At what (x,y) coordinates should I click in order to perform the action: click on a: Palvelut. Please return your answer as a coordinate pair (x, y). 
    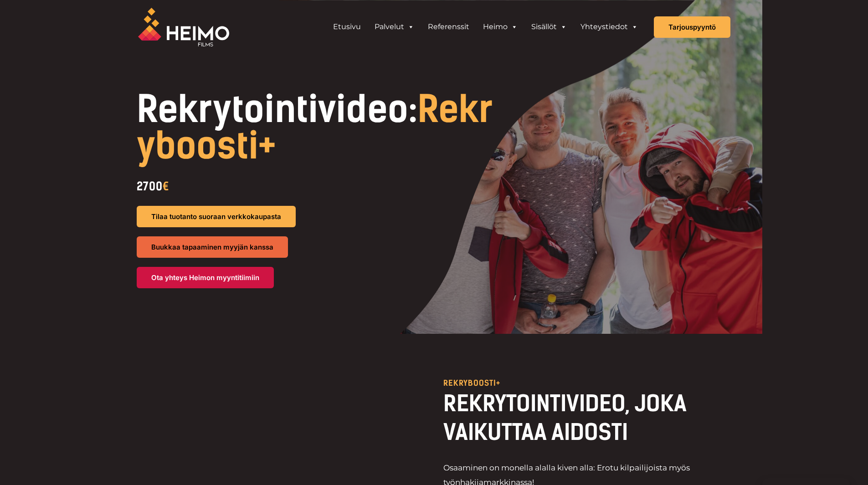
    Looking at the image, I should click on (394, 27).